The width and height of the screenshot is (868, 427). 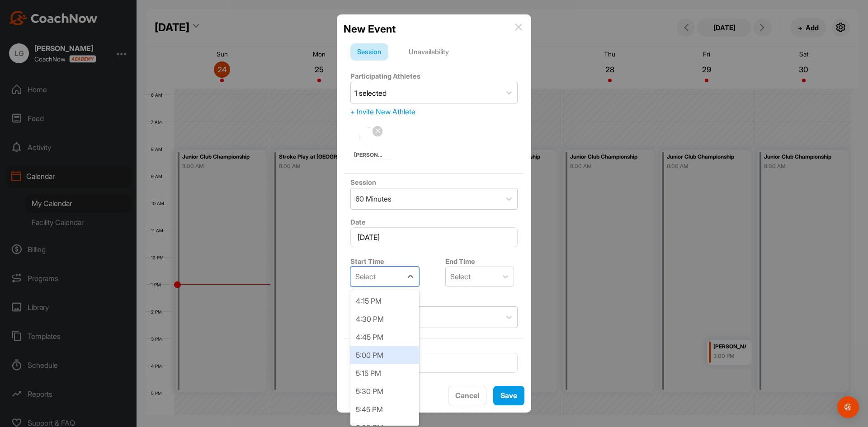 What do you see at coordinates (385, 76) in the screenshot?
I see `label: Participating Athletes` at bounding box center [385, 76].